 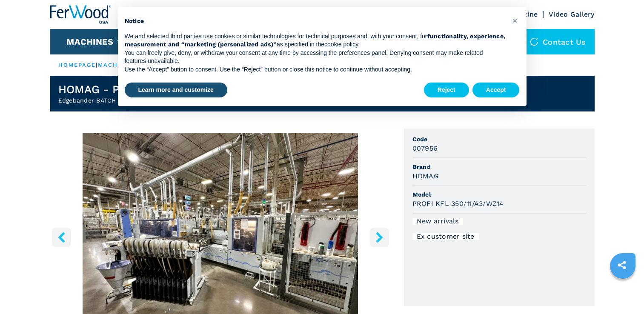 I want to click on a: Video Gallery, so click(x=571, y=14).